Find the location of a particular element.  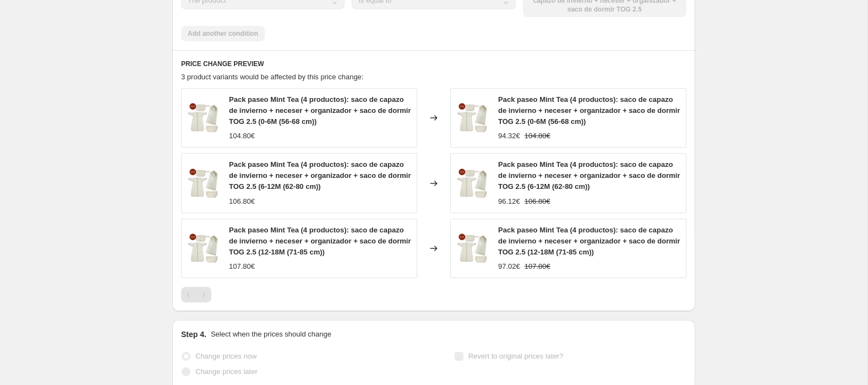

h2: Step 4. is located at coordinates (194, 335).